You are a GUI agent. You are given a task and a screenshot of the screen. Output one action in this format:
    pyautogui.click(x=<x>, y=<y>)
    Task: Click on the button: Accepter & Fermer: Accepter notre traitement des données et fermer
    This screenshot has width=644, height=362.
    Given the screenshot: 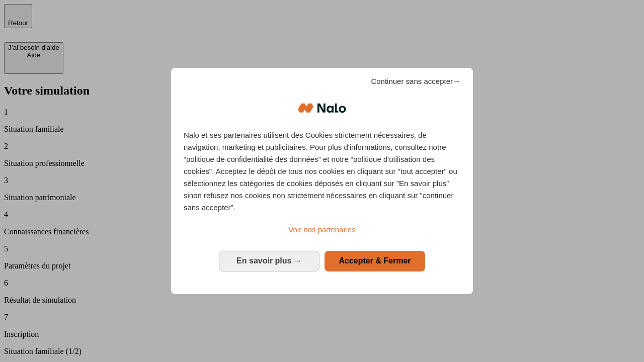 What is the action you would take?
    pyautogui.click(x=375, y=261)
    